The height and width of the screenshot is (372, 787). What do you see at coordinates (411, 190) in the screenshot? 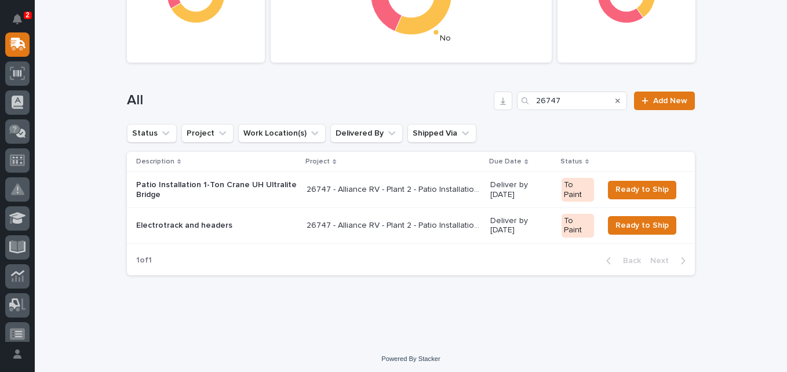
I see `tr: Patio Installation 1-Ton Crane UH Ultralite Bridge26747 - Alliance RV - Plant 2 - Patio Installat...` at bounding box center [411, 190].